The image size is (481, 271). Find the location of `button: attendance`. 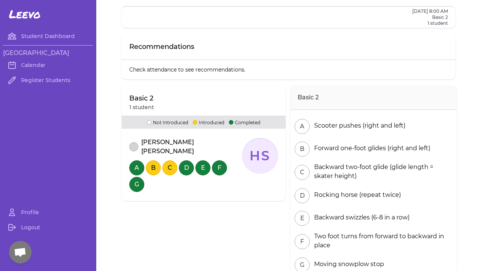

button: attendance is located at coordinates (134, 147).